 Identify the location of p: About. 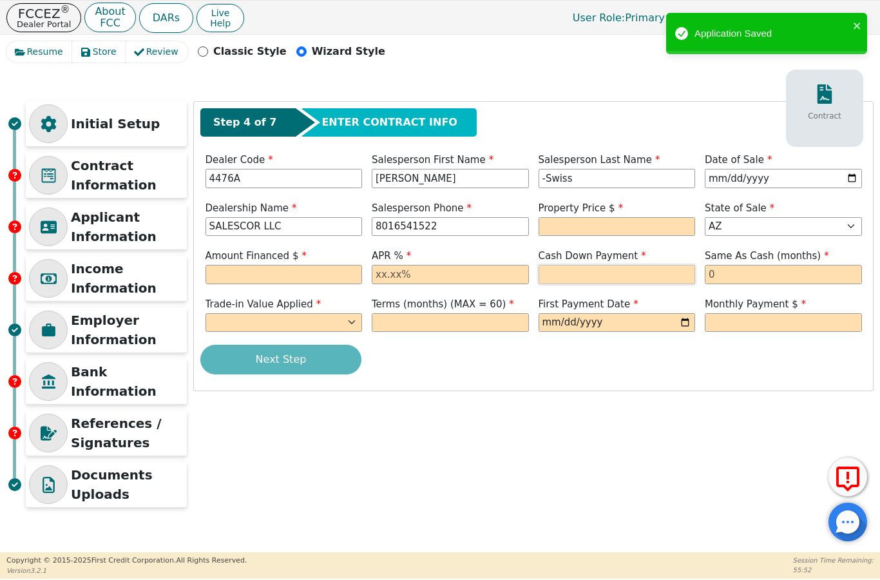
(109, 12).